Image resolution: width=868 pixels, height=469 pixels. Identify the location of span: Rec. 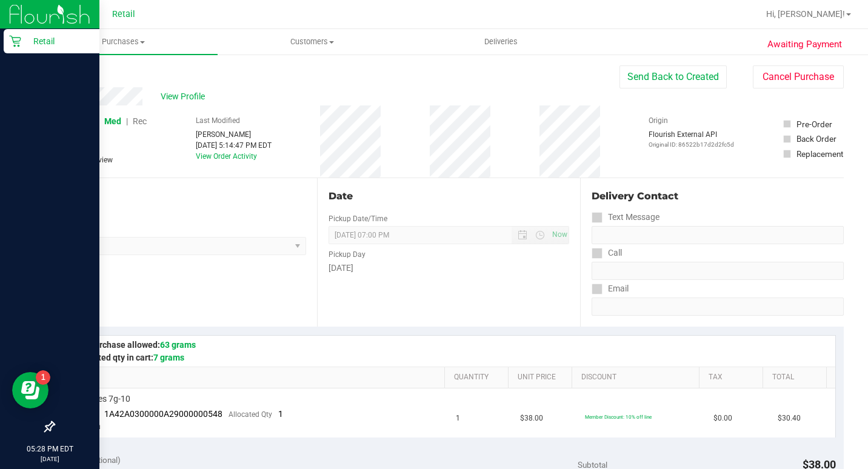
(140, 121).